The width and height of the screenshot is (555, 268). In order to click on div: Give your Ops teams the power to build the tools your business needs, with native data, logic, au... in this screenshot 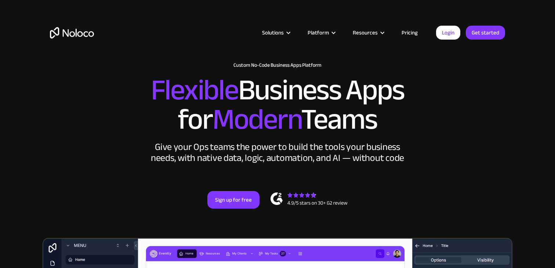, I will do `click(277, 153)`.